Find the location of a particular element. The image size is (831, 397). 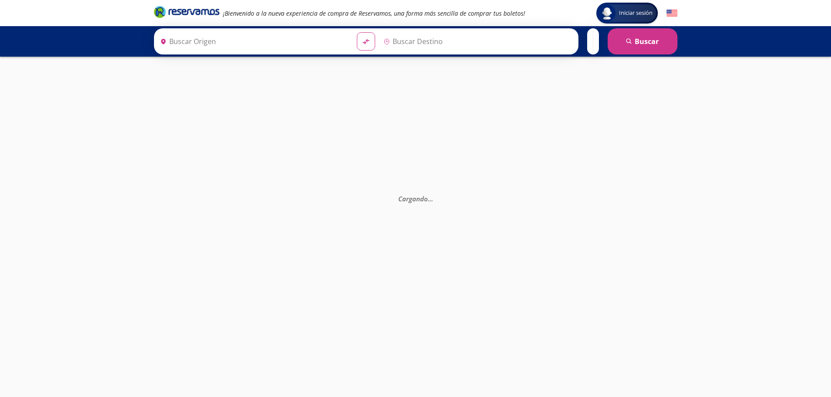

span: Iniciar sesión is located at coordinates (635, 13).